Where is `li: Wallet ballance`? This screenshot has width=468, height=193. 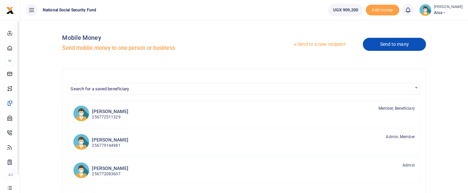 li: Wallet ballance is located at coordinates (345, 10).